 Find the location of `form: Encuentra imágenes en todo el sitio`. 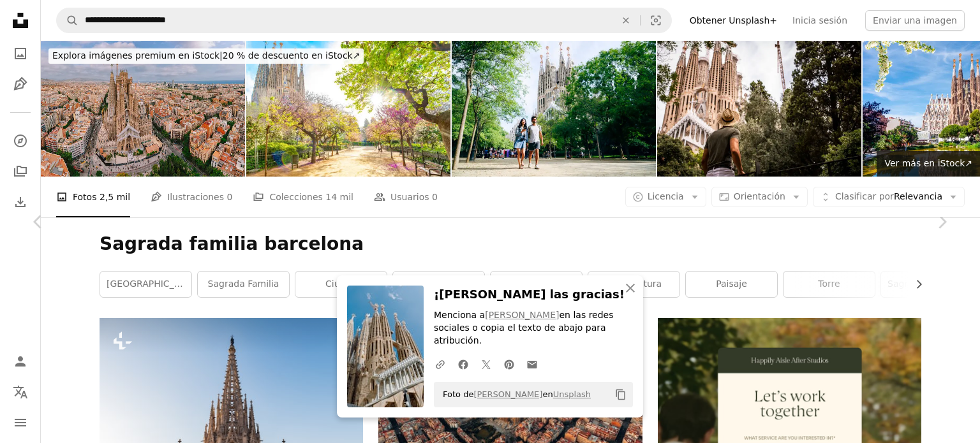

form: Encuentra imágenes en todo el sitio is located at coordinates (364, 20).